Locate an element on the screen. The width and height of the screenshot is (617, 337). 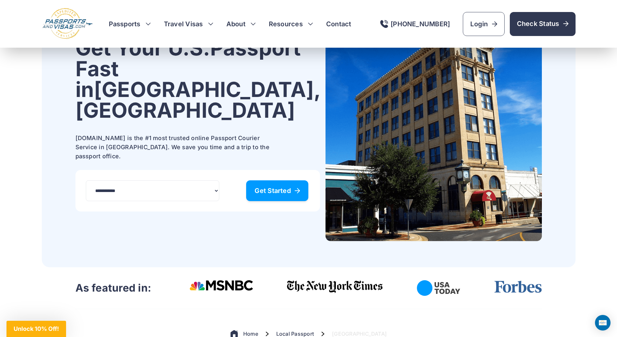
a: Check Status is located at coordinates (543, 24).